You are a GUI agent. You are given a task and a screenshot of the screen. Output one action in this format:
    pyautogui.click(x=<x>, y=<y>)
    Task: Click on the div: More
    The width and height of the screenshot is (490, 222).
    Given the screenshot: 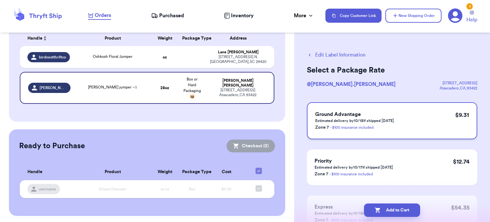 What is the action you would take?
    pyautogui.click(x=303, y=16)
    